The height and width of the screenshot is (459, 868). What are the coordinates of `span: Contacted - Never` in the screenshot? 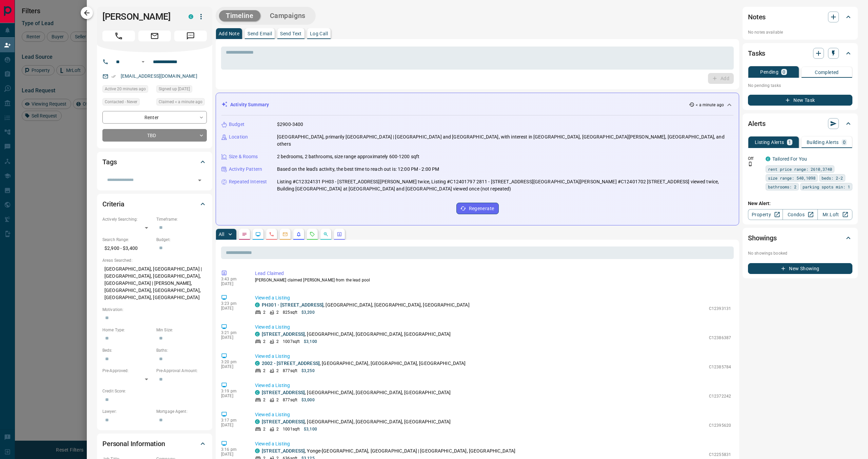 It's located at (121, 102).